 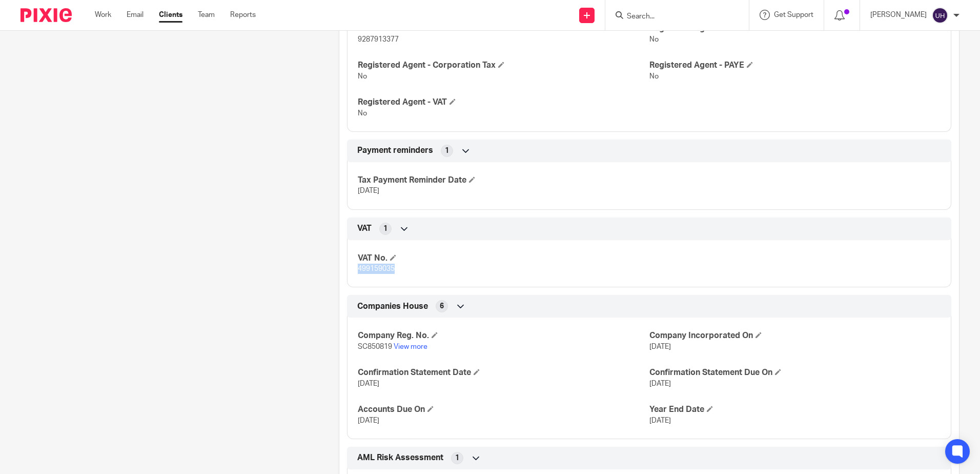 I want to click on h4: Tax Payment Reminder Date, so click(x=503, y=180).